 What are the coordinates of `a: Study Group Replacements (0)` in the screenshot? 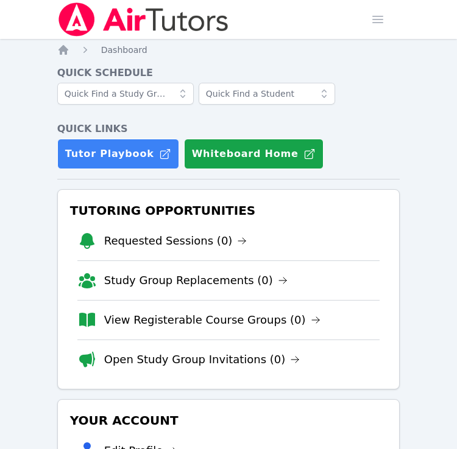 It's located at (195, 281).